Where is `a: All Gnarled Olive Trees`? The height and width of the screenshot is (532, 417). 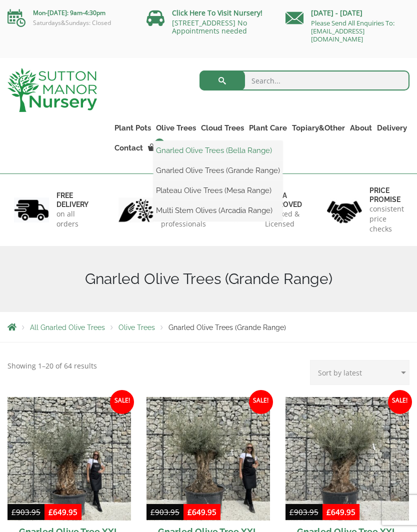 a: All Gnarled Olive Trees is located at coordinates (68, 327).